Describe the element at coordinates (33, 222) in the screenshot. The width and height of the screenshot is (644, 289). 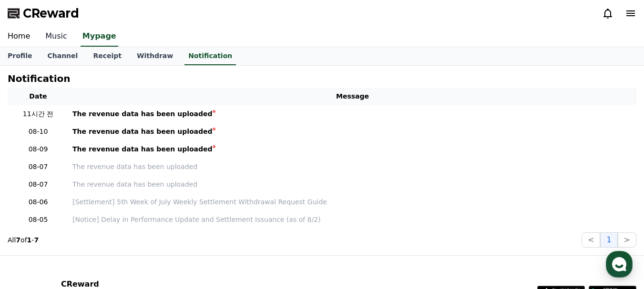
I see `a: Home` at that location.